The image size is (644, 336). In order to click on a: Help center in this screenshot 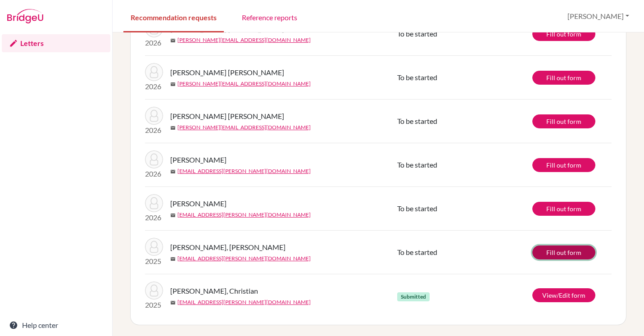, I will do `click(56, 325)`.